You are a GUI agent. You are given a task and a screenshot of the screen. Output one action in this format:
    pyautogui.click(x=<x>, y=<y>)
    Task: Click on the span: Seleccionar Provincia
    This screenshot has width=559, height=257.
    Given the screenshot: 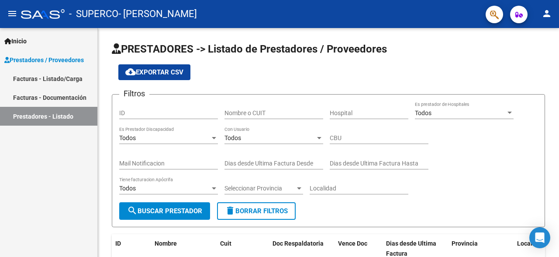 What is the action you would take?
    pyautogui.click(x=260, y=188)
    